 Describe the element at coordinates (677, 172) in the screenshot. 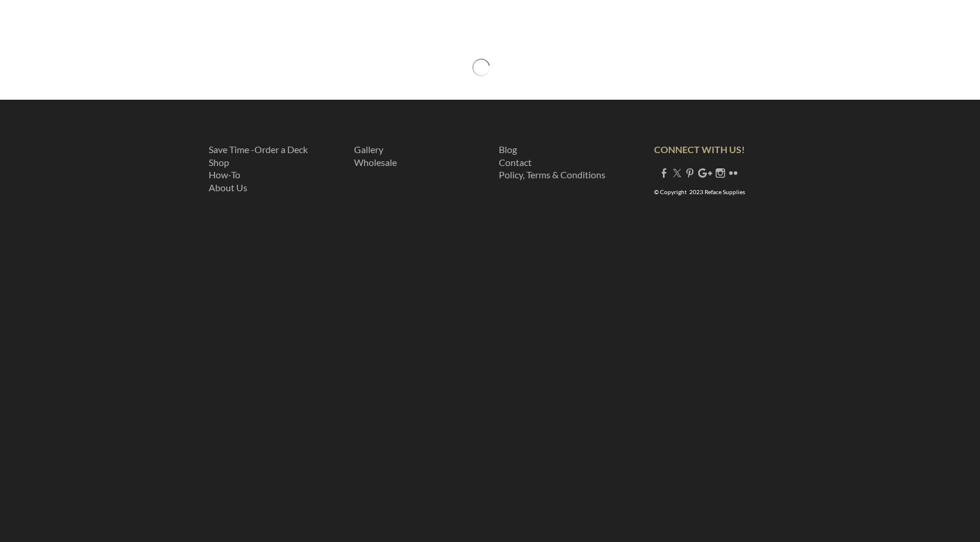

I see `a: Twitter` at that location.